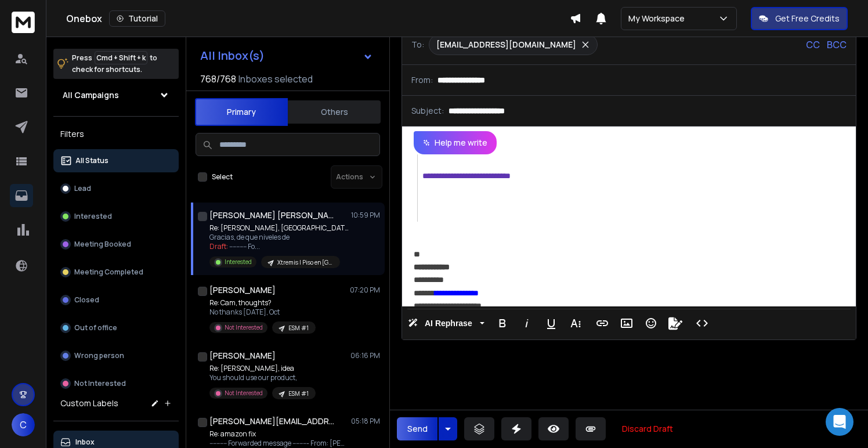  Describe the element at coordinates (116, 134) in the screenshot. I see `h3: Filters` at that location.